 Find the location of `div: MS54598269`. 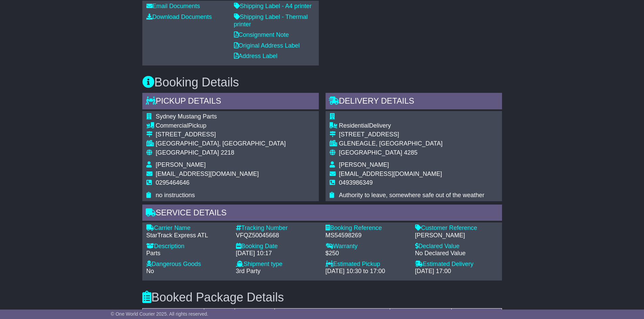

div: MS54598269 is located at coordinates (367, 236).